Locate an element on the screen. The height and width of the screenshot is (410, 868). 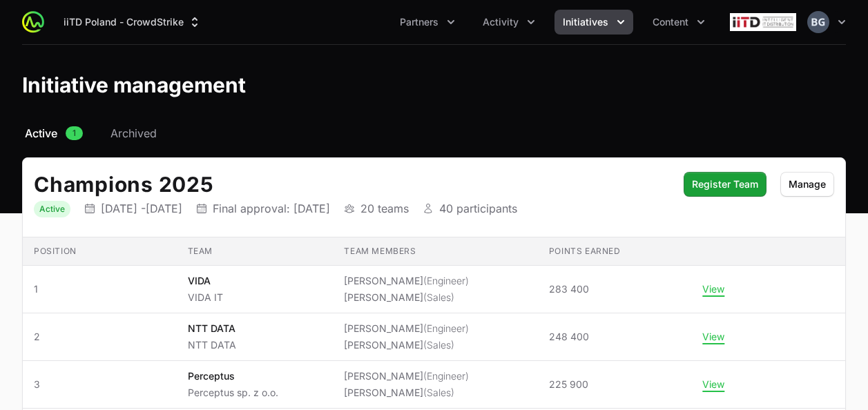
span: Register Team is located at coordinates (725, 184).